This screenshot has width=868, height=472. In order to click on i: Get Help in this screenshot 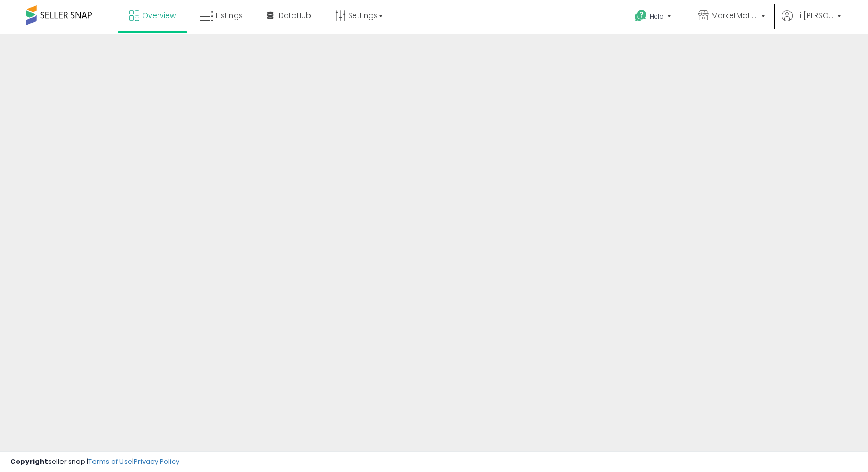, I will do `click(640, 16)`.